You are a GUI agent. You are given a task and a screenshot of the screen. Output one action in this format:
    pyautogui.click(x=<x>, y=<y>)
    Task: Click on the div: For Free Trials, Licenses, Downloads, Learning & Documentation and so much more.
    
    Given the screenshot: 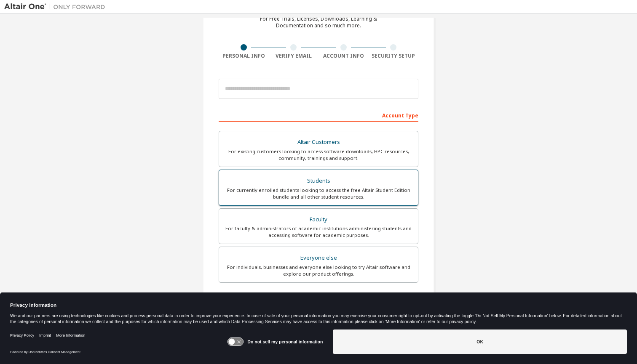 What is the action you would take?
    pyautogui.click(x=318, y=22)
    